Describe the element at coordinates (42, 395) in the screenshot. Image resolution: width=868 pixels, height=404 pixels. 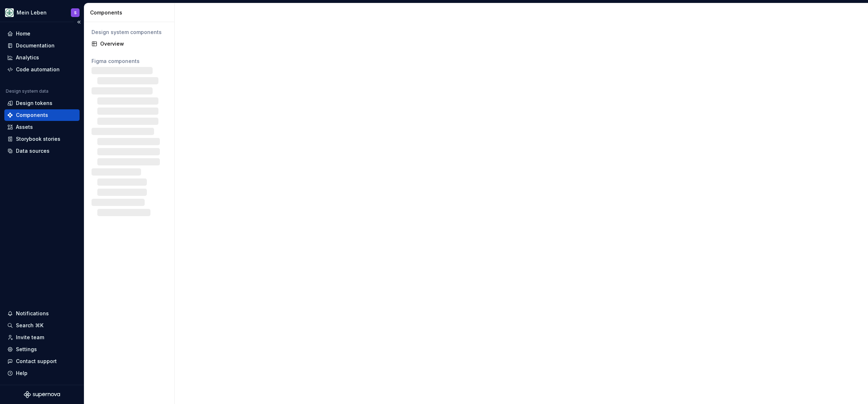
I see `a: Supernova Logo` at that location.